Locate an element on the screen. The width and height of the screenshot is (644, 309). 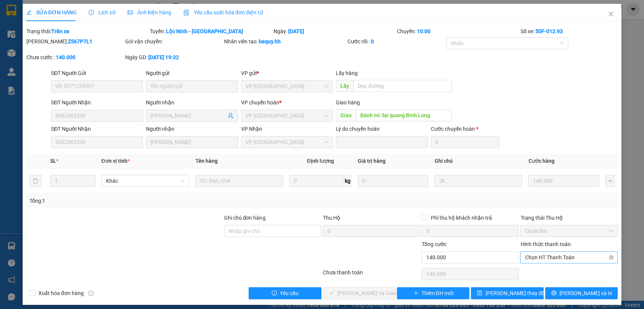
span: Giá trị hàng is located at coordinates (371, 161).